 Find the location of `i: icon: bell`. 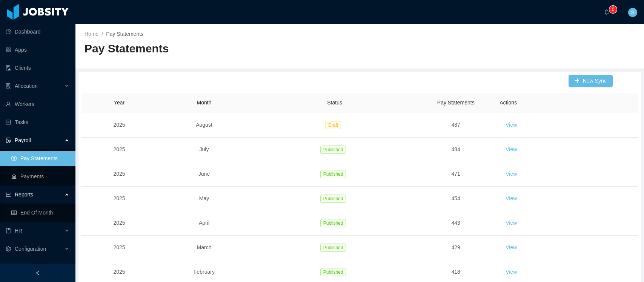

i: icon: bell is located at coordinates (607, 12).